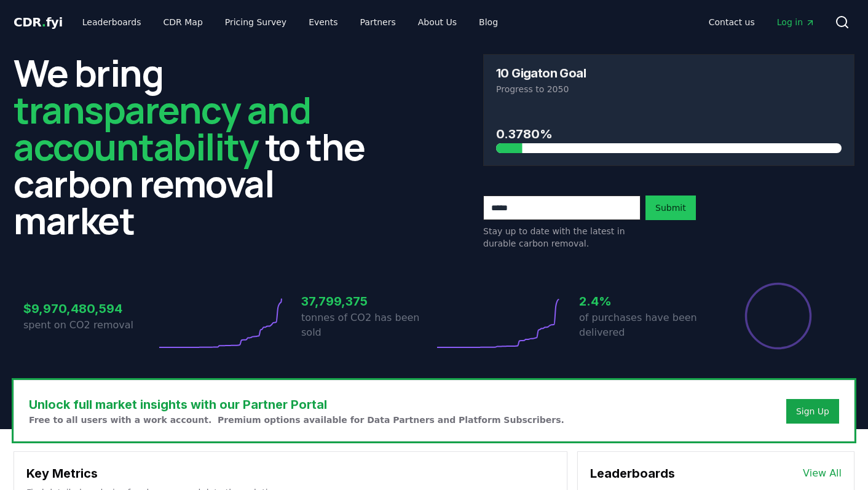 The height and width of the screenshot is (490, 868). What do you see at coordinates (290, 473) in the screenshot?
I see `h3: Key Metrics` at bounding box center [290, 473].